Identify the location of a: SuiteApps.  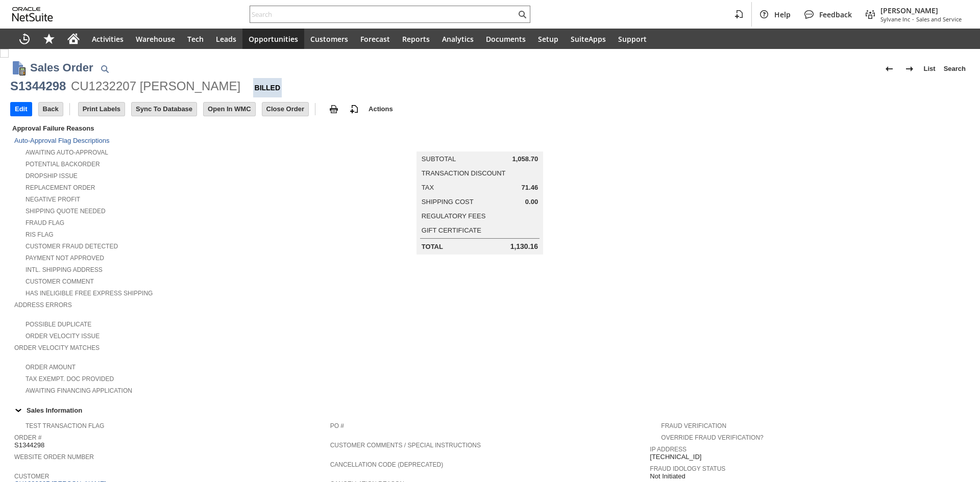
(588, 39).